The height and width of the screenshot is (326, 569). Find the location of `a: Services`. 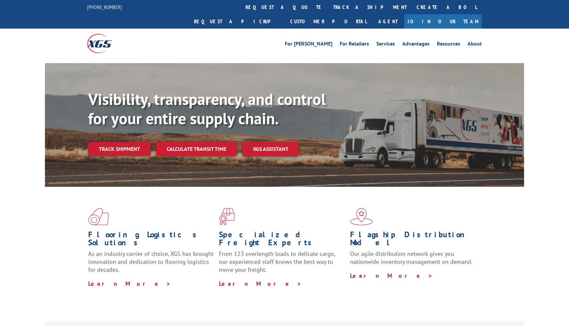

a: Services is located at coordinates (385, 45).